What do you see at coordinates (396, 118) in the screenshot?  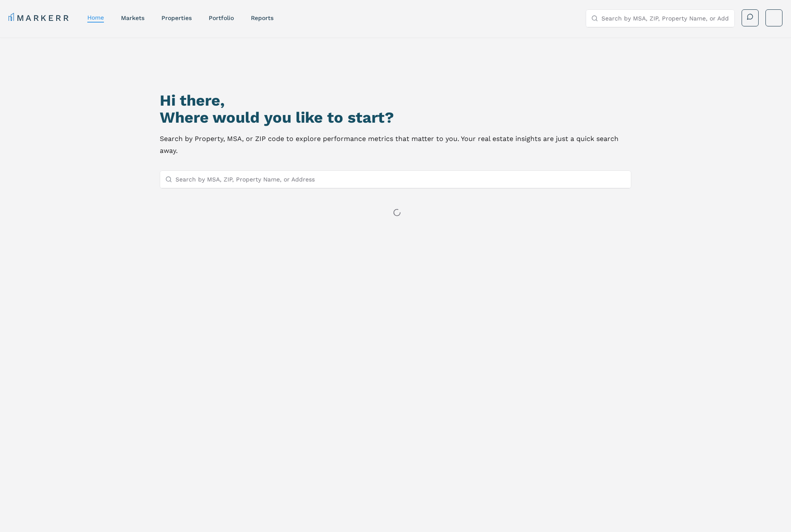 I see `h2: Where would you like to start?` at bounding box center [396, 118].